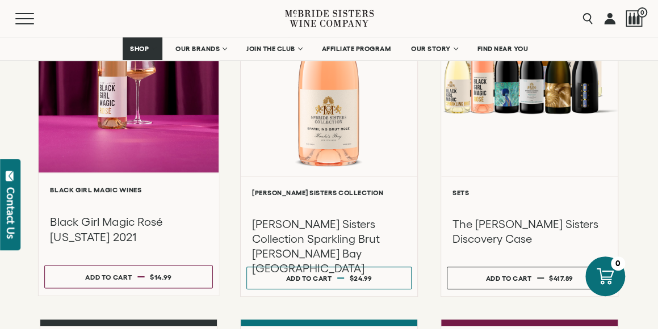  What do you see at coordinates (561, 278) in the screenshot?
I see `span: $417.89` at bounding box center [561, 278].